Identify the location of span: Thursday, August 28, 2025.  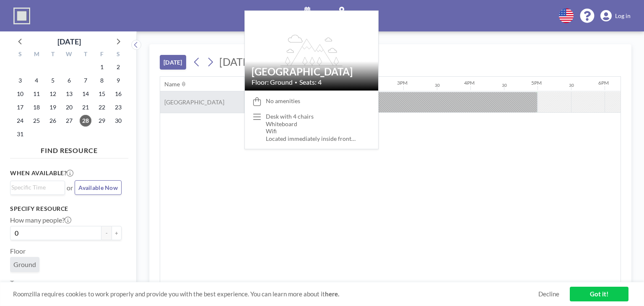
(85, 121).